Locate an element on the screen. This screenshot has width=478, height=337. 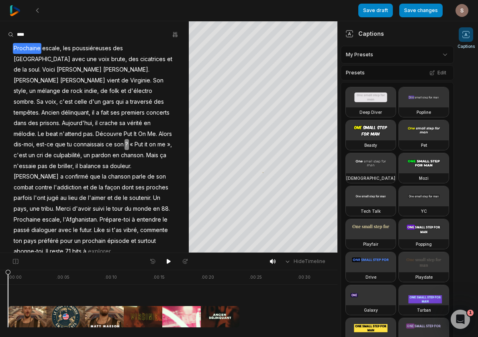
span: sa is located at coordinates (122, 123).